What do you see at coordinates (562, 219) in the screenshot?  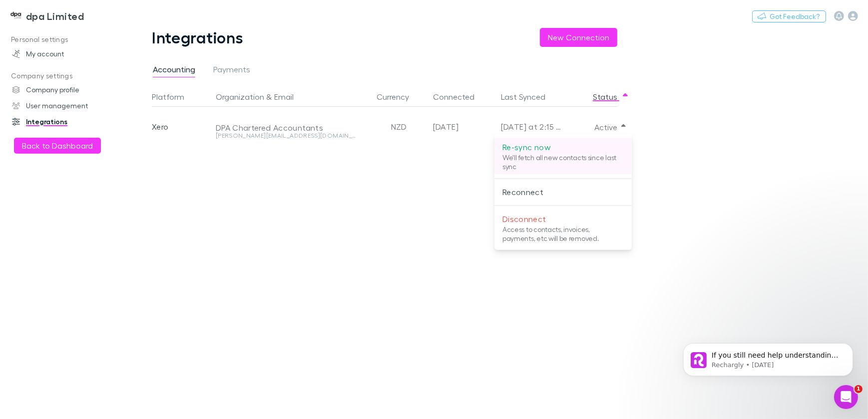 I see `p: Disconnect` at bounding box center [562, 219].